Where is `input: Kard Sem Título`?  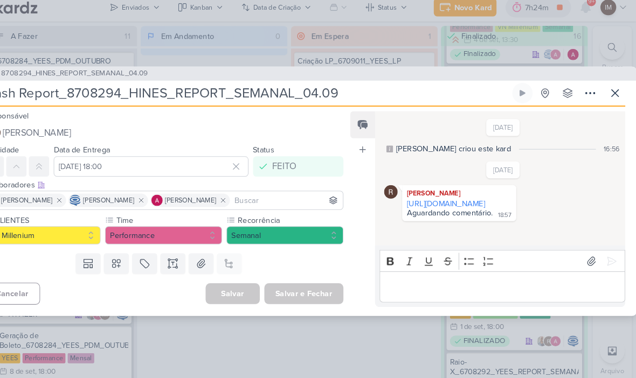
input: Kard Sem Título is located at coordinates (263, 95).